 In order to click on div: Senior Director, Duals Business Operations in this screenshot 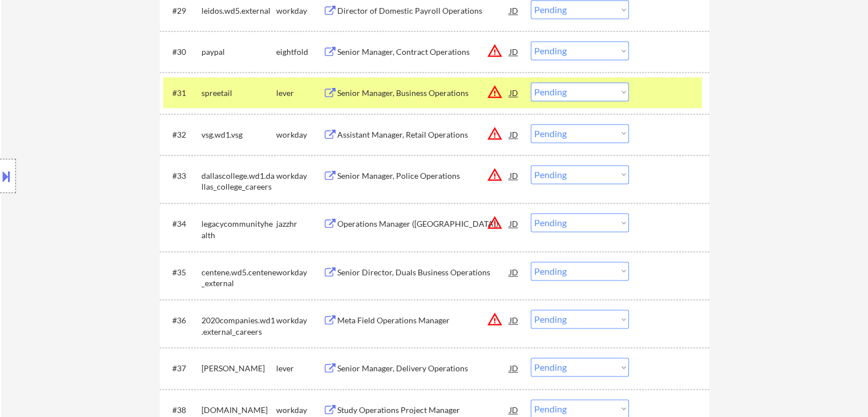, I will do `click(424, 272)`.